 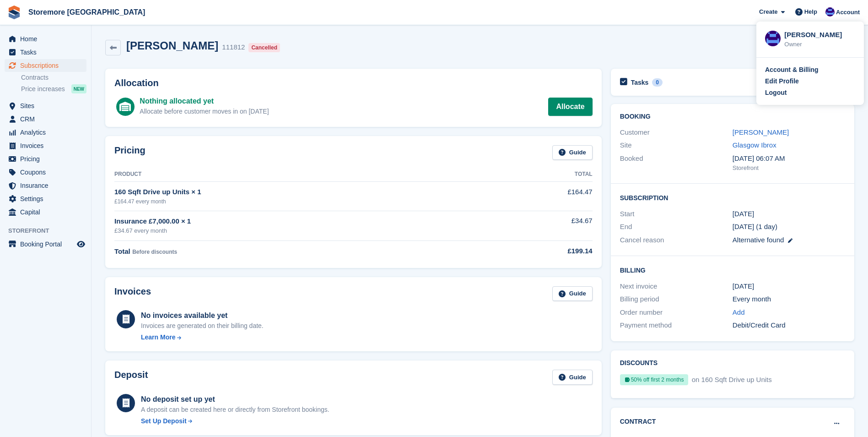 What do you see at coordinates (53, 89) in the screenshot?
I see `a: Price increases NEW` at bounding box center [53, 89].